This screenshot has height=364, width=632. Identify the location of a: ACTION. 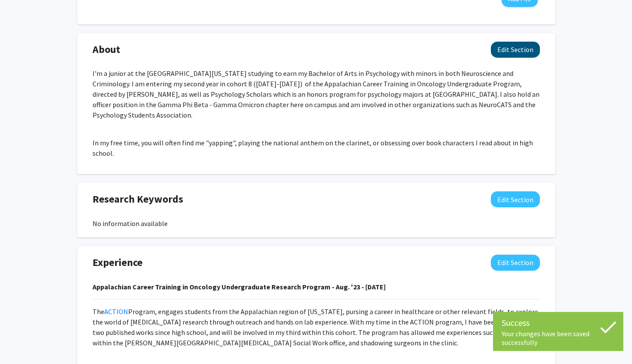
(116, 311).